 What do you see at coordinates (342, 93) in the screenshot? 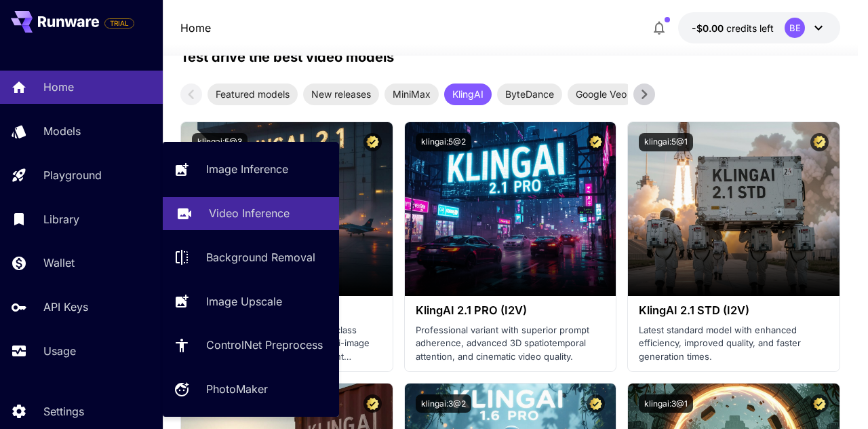
I see `span: New releases` at bounding box center [342, 93].